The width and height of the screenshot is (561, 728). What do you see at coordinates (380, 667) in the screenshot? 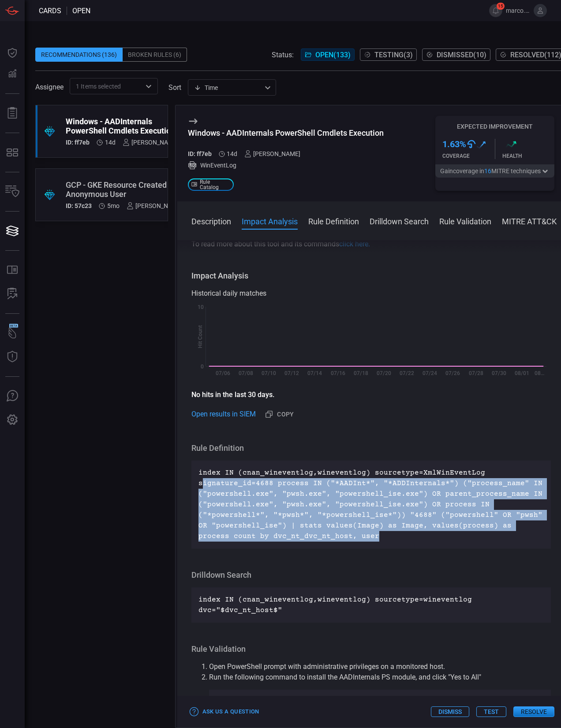
I see `li: Open PowerShell prompt with administrative privileges on a monitored host.` at bounding box center [380, 667].